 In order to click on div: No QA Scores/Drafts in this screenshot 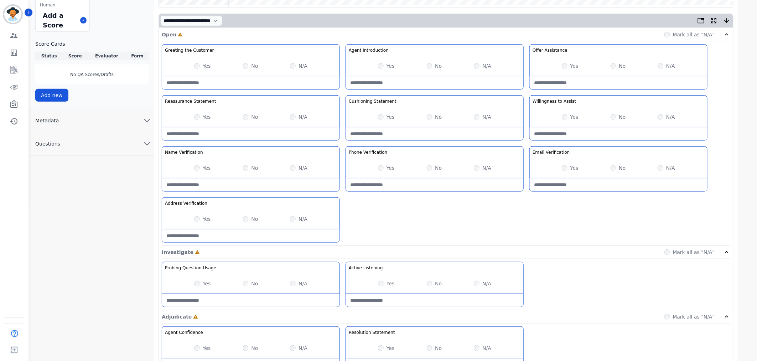, I will do `click(92, 74)`.